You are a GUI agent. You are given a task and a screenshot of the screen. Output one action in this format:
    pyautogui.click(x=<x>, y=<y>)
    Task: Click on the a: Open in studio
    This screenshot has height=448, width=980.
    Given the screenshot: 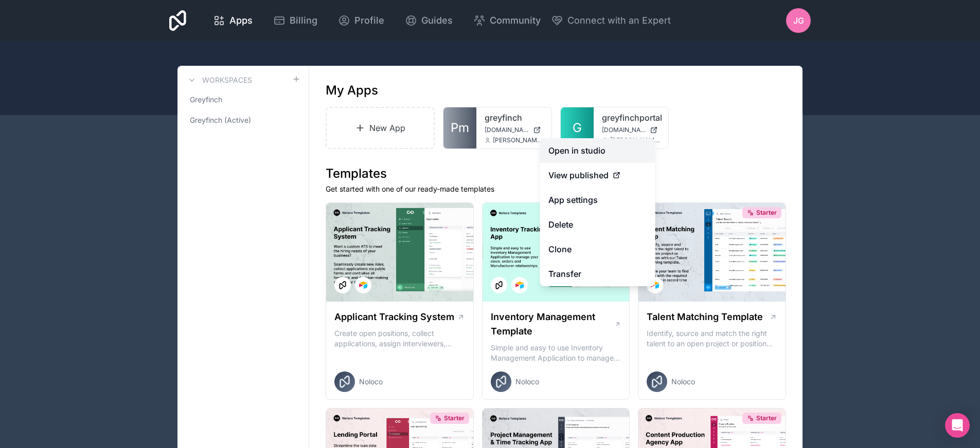 What is the action you would take?
    pyautogui.click(x=598, y=151)
    